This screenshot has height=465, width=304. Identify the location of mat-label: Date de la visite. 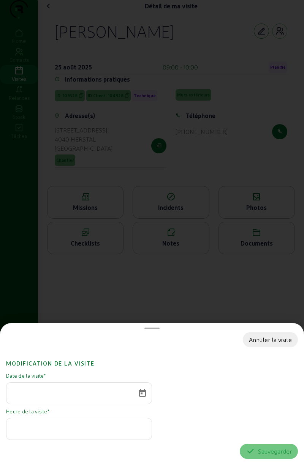
(79, 376).